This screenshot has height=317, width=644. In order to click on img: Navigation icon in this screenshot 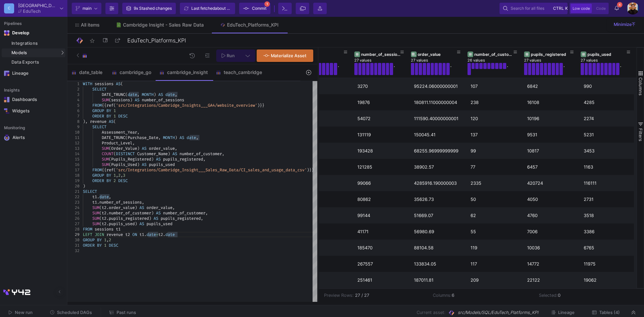, I will do `click(6, 138)`.